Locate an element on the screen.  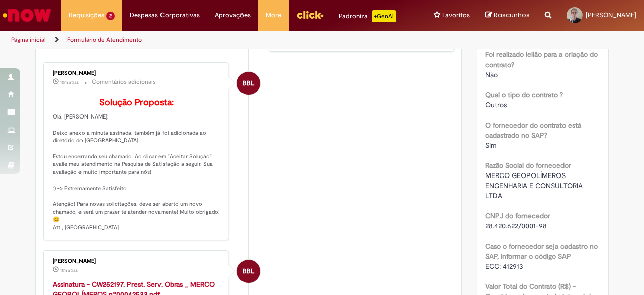
img: ServiceNow is located at coordinates (27, 15).